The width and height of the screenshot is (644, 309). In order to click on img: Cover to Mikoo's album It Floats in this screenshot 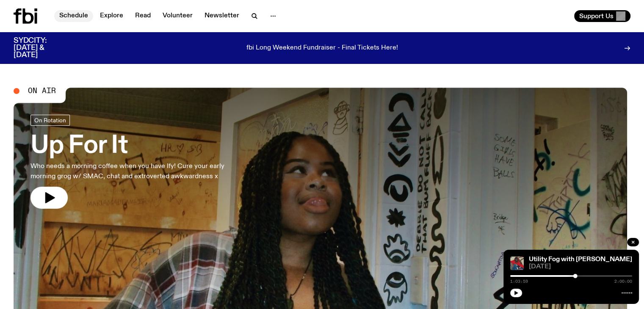, I will do `click(517, 263)`.